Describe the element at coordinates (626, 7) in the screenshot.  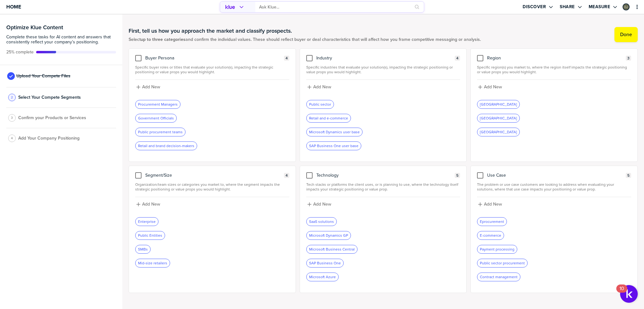
I see `img: c65fcb38e18d704d0d21245db2ff7be0-sml.png` at that location.